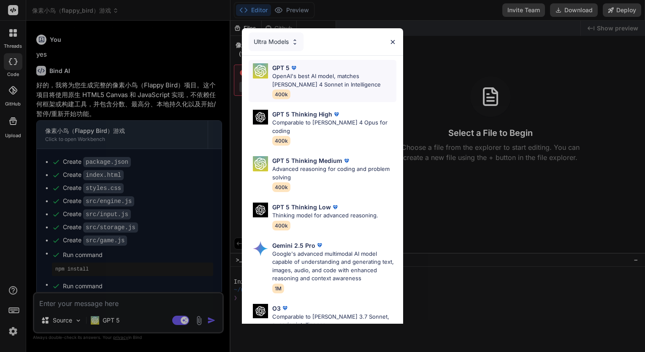  Describe the element at coordinates (302, 207) in the screenshot. I see `p: GPT 5 Thinking Low` at that location.